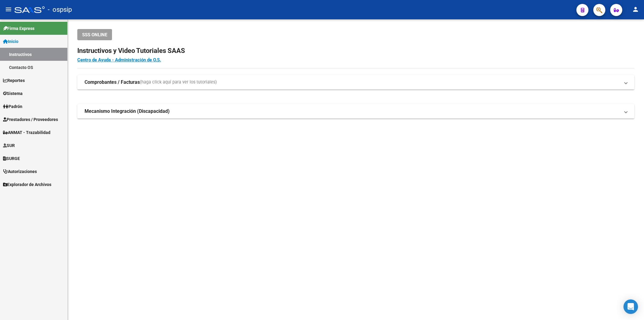 The height and width of the screenshot is (320, 644). What do you see at coordinates (356, 51) in the screenshot?
I see `h2: Instructivos y Video Tutoriales SAAS` at bounding box center [356, 51].